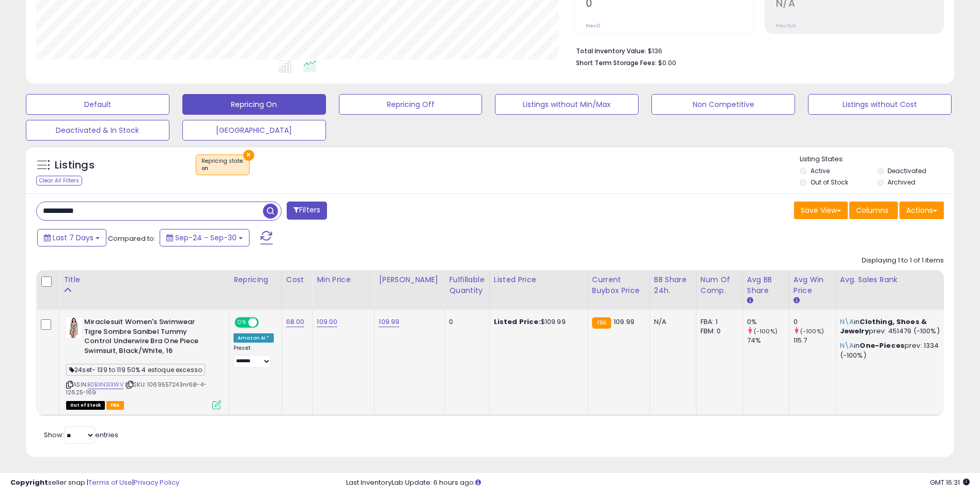 The image size is (980, 493). I want to click on a: Privacy Policy, so click(157, 482).